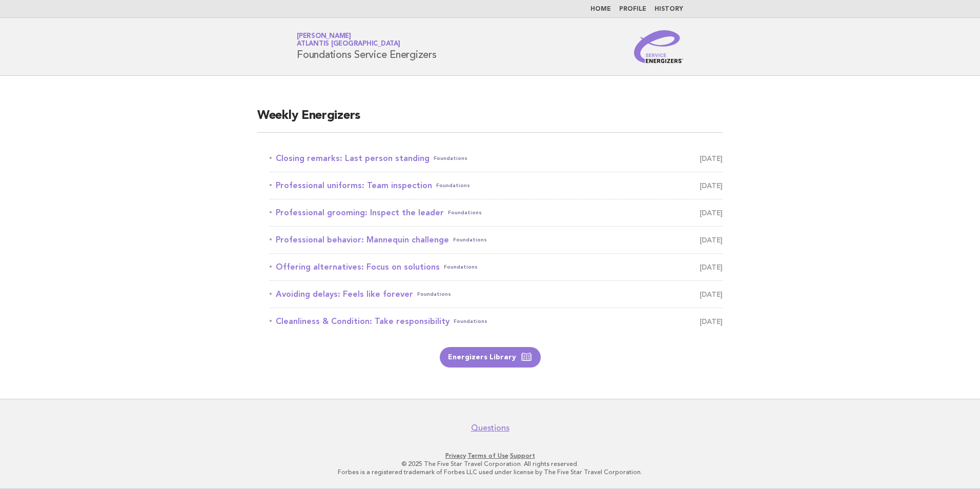 Image resolution: width=980 pixels, height=489 pixels. What do you see at coordinates (488, 456) in the screenshot?
I see `a: Terms of Use` at bounding box center [488, 456].